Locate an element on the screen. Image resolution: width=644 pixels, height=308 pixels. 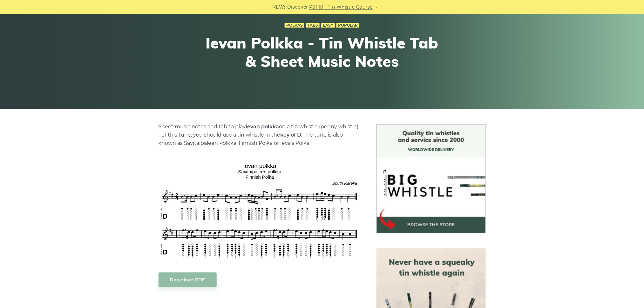
a: Easy is located at coordinates (327, 26).